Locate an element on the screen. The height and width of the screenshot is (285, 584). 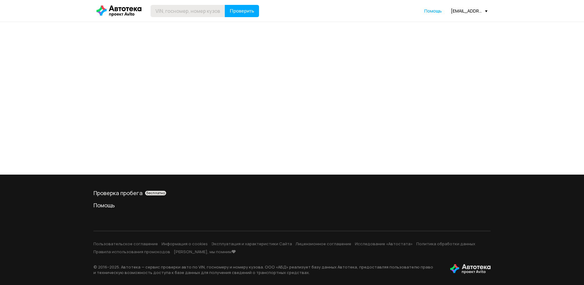
p: Эксплуатация и характеристики Сайта is located at coordinates (252, 243).